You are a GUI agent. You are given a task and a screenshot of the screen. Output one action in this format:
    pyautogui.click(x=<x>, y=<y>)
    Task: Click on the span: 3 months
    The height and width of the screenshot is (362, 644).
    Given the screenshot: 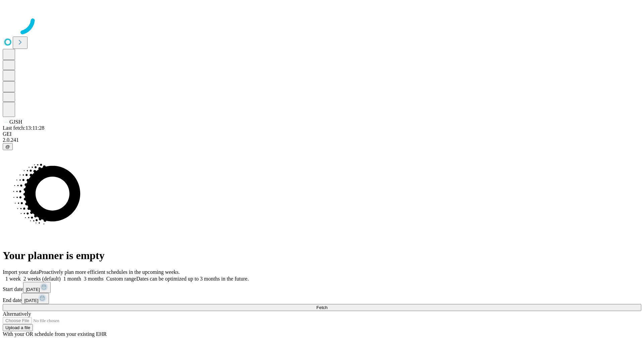 What is the action you would take?
    pyautogui.click(x=93, y=279)
    